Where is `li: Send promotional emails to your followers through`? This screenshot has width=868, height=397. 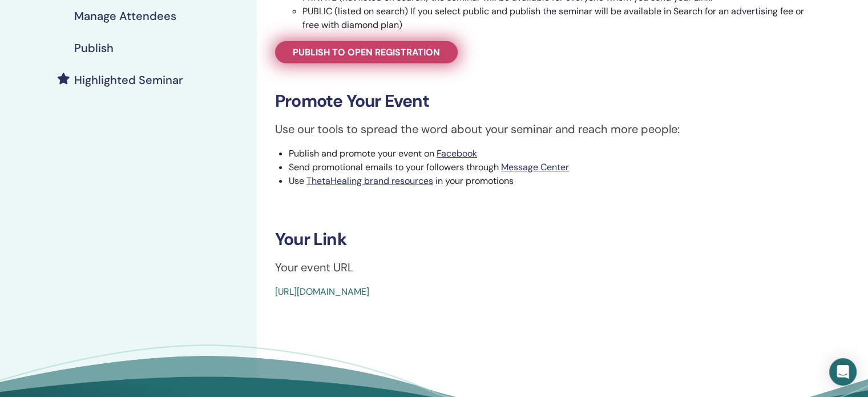 li: Send promotional emails to your followers through is located at coordinates (553, 167).